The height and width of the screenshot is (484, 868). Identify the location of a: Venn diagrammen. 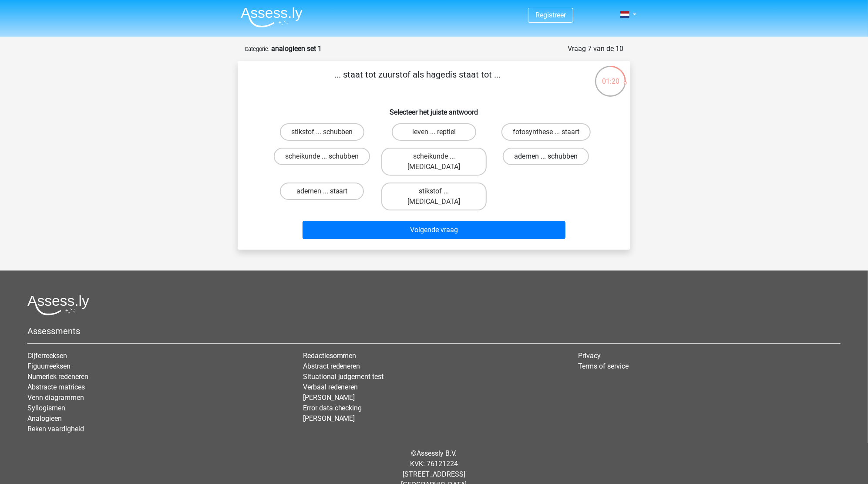
(55, 397).